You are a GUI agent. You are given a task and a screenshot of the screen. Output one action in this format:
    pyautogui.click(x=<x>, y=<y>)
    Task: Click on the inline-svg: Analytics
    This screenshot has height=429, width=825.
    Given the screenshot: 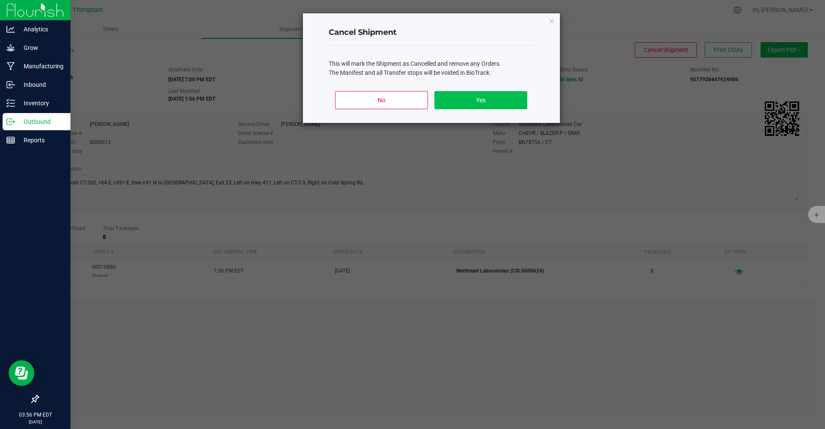 What is the action you would take?
    pyautogui.click(x=11, y=29)
    